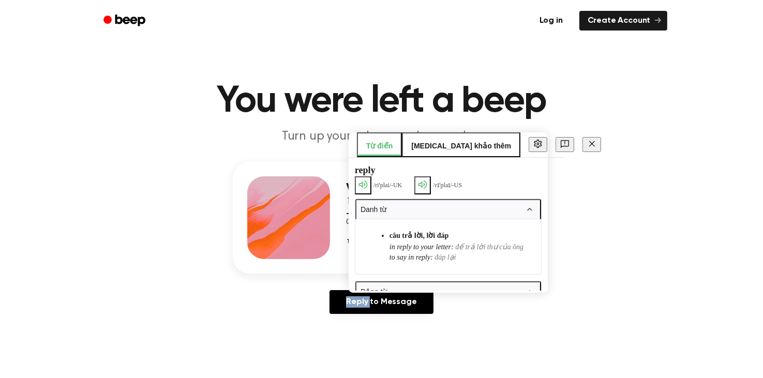  I want to click on a: Reply to Message, so click(381, 302).